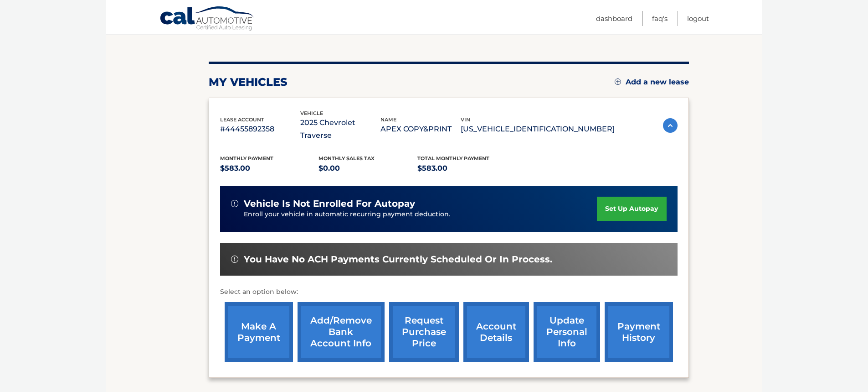 The image size is (868, 392). What do you see at coordinates (341, 332) in the screenshot?
I see `a: Add/Remove bank account info` at bounding box center [341, 332].